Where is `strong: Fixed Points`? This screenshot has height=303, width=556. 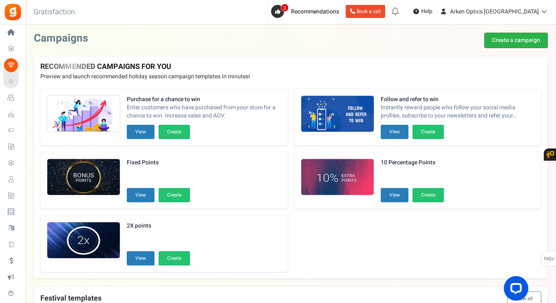
strong: Fixed Points is located at coordinates (158, 163).